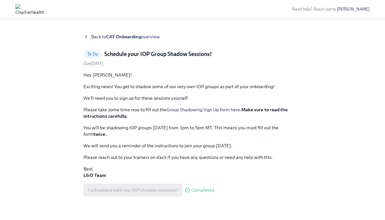 The width and height of the screenshot is (385, 220). What do you see at coordinates (95, 175) in the screenshot?
I see `strong: L&D Team` at bounding box center [95, 175].